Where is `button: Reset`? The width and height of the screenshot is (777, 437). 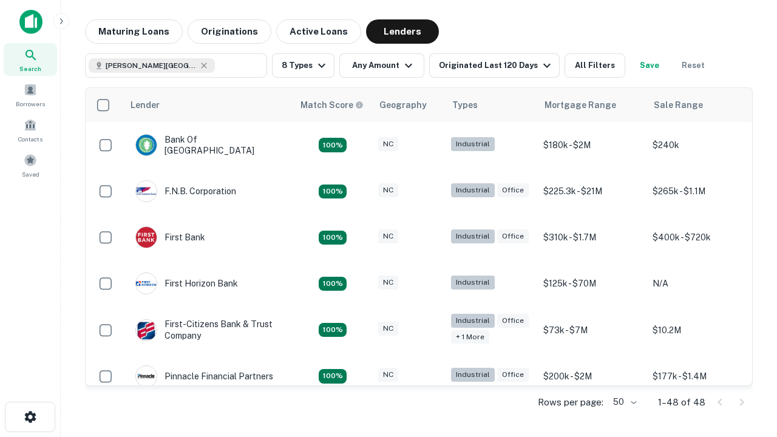
button: Reset is located at coordinates (693, 66).